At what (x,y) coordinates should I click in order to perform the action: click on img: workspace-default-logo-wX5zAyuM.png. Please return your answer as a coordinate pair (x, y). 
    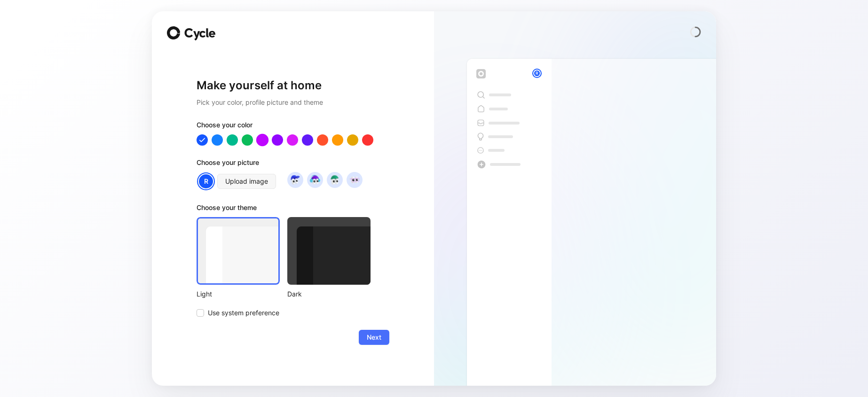
    Looking at the image, I should click on (481, 74).